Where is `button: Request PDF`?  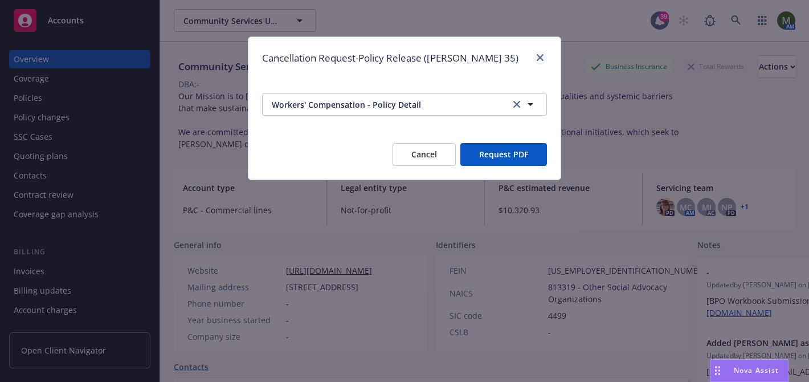
button: Request PDF is located at coordinates (503, 154).